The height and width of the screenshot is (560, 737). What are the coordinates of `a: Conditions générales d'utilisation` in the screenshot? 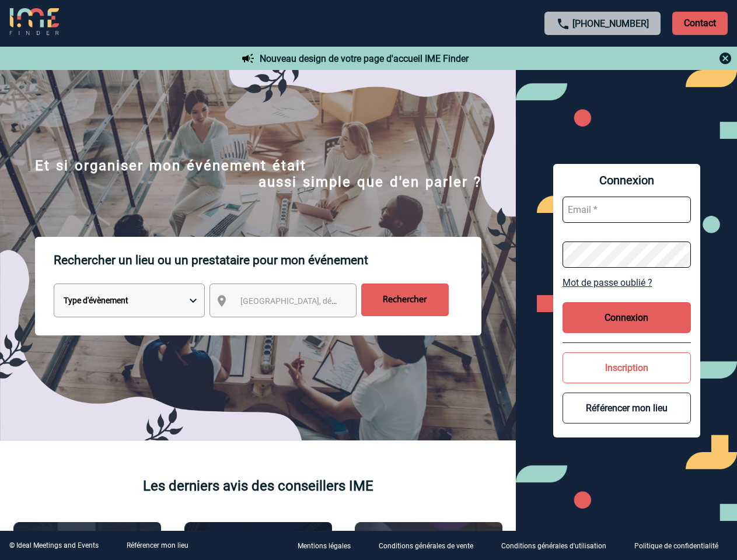 It's located at (559, 545).